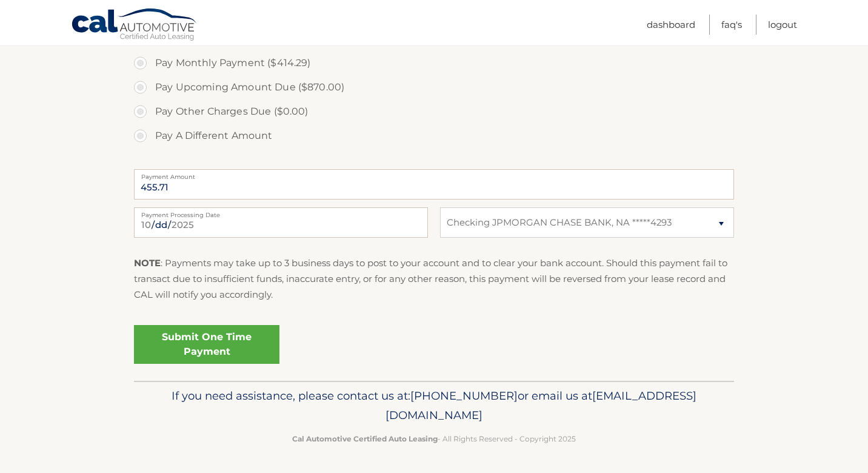  I want to click on a: Logout, so click(782, 24).